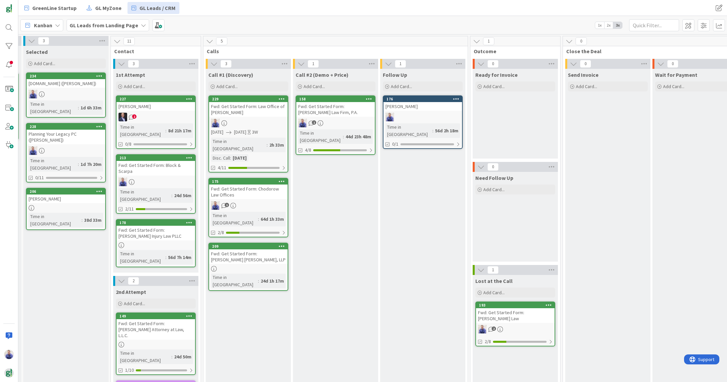 The width and height of the screenshot is (727, 382). I want to click on span: 3x, so click(618, 25).